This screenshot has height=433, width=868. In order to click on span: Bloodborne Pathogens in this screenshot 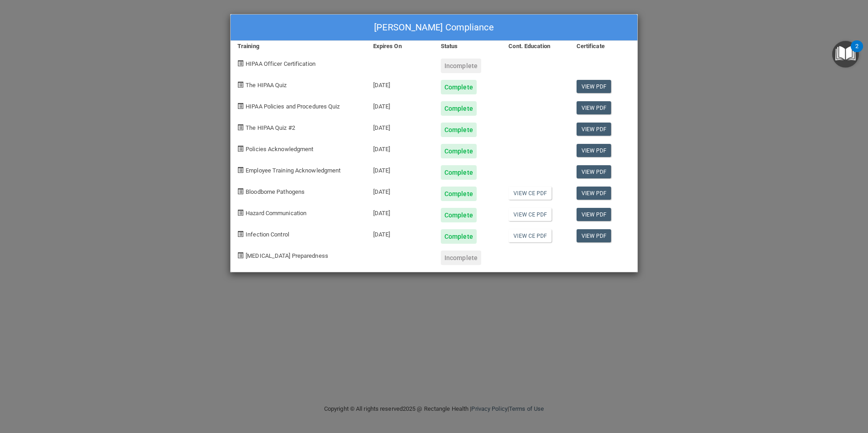, I will do `click(275, 191)`.